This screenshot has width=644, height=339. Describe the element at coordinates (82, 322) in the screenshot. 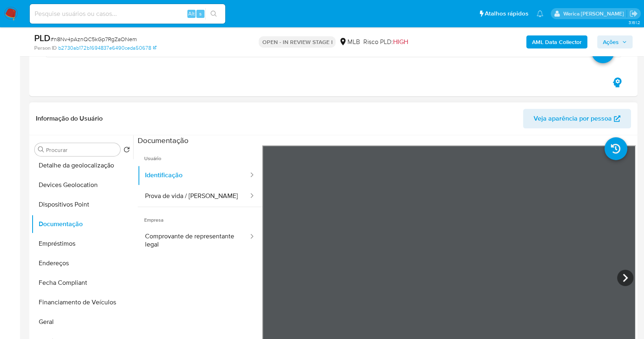

I see `button: Geral` at that location.